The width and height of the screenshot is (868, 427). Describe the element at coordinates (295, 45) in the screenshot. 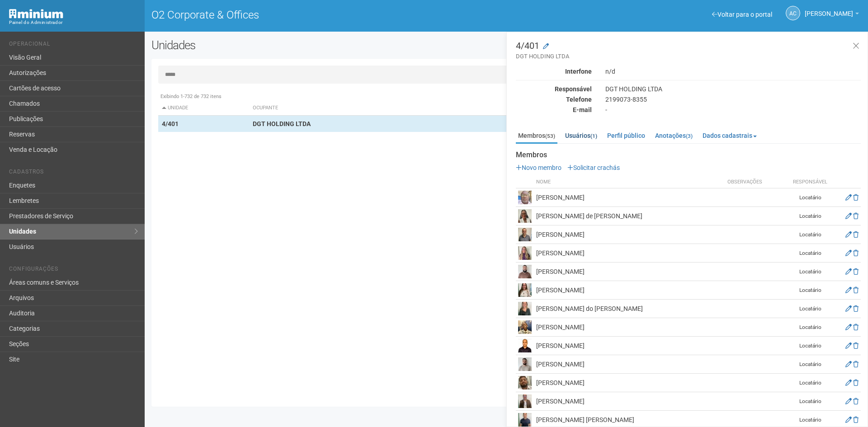

I see `h2: Unidades` at that location.